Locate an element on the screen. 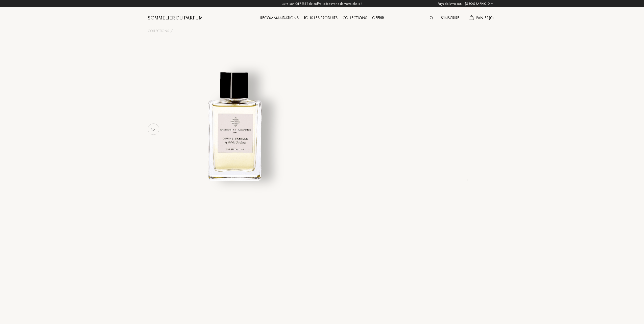 This screenshot has height=324, width=644. img: search_icn.svg is located at coordinates (431, 18).